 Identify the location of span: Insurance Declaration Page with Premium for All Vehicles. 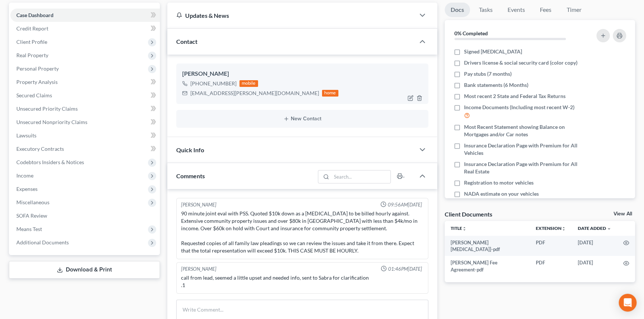
(523, 150).